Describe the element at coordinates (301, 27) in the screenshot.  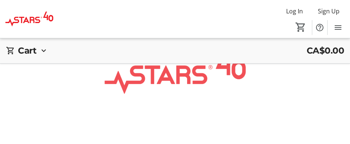
I see `button: Cart` at that location.